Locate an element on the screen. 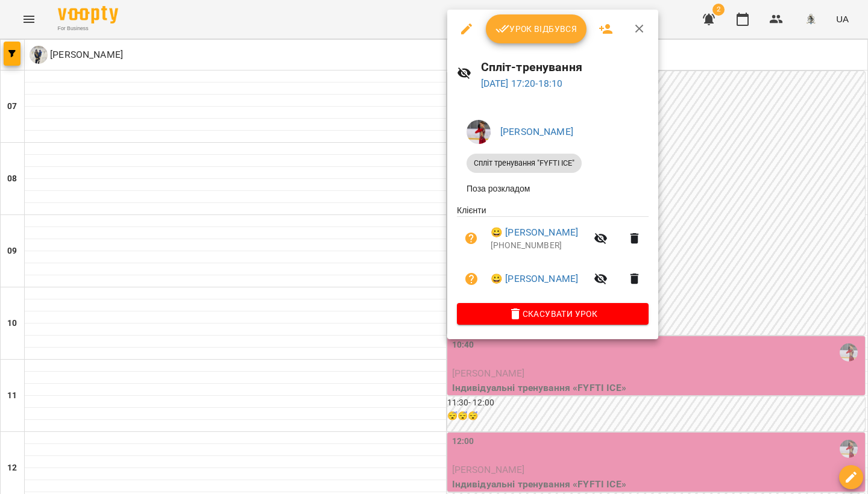 The image size is (868, 494). span: Скасувати Урок is located at coordinates (553, 314).